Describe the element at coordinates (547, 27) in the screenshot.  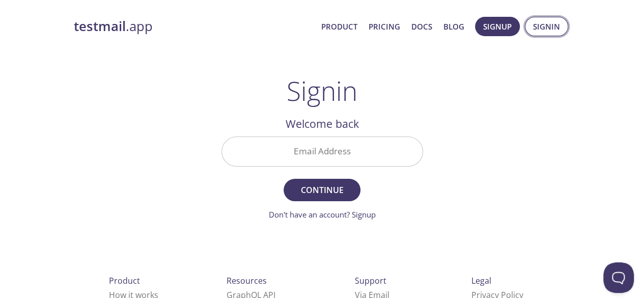
I see `span: Signin` at that location.